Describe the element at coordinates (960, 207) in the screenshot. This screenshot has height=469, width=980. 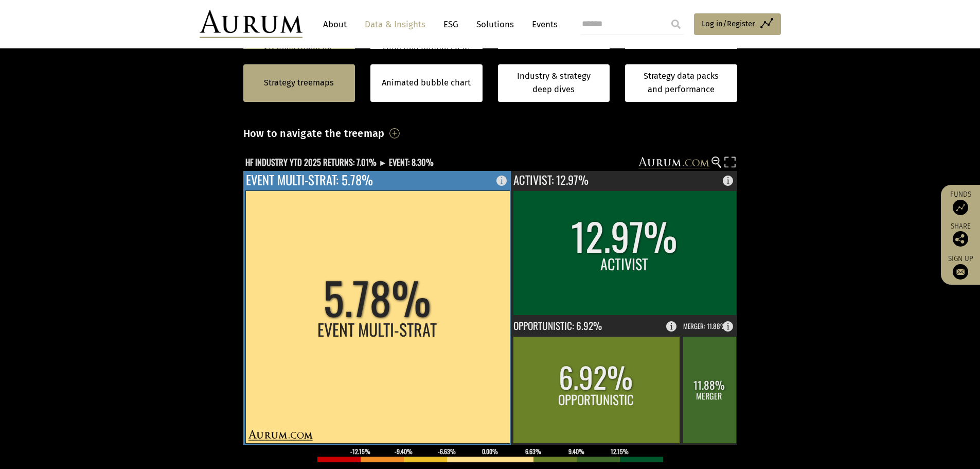
I see `img: Access Funds` at that location.